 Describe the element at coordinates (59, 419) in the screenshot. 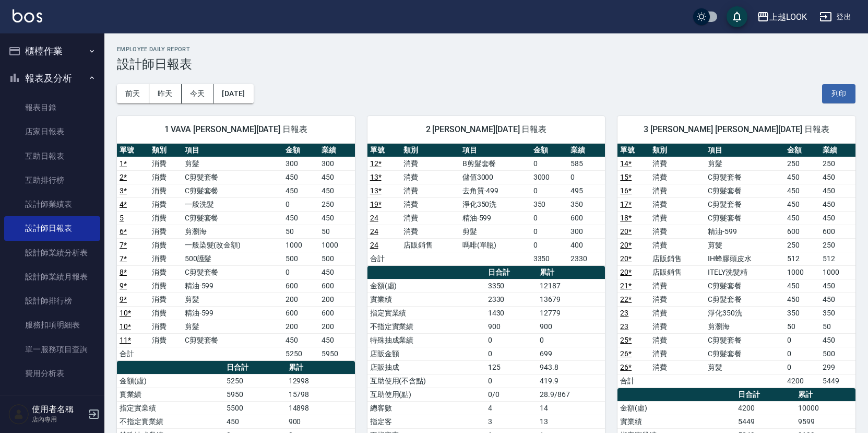

I see `p: 店內專用` at that location.